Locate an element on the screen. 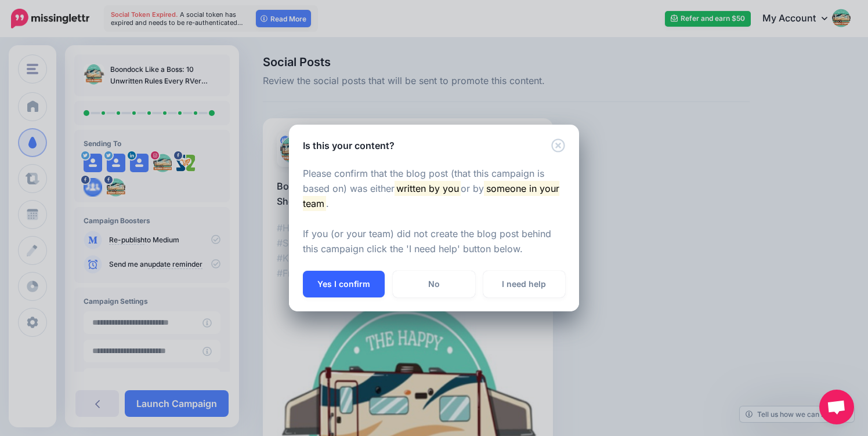 The image size is (868, 436). mark: written by you is located at coordinates (428, 189).